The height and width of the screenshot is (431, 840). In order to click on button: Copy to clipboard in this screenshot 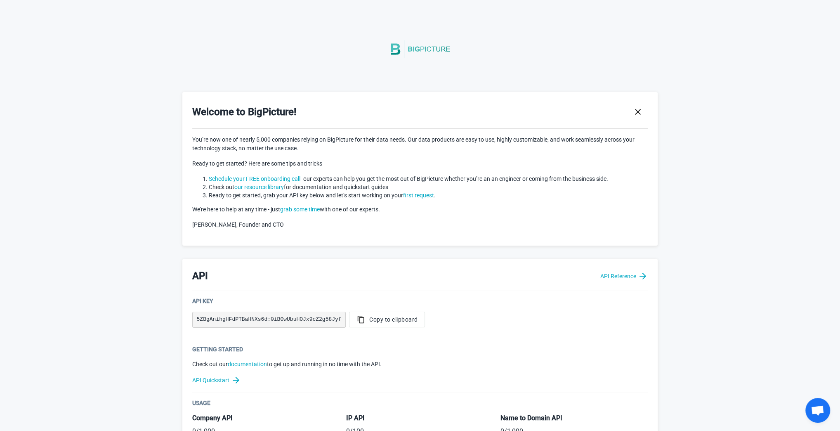, I will do `click(387, 319)`.